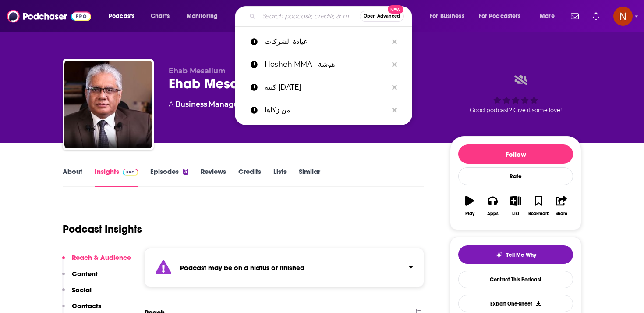 Image resolution: width=644 pixels, height=313 pixels. I want to click on span: Charts, so click(160, 16).